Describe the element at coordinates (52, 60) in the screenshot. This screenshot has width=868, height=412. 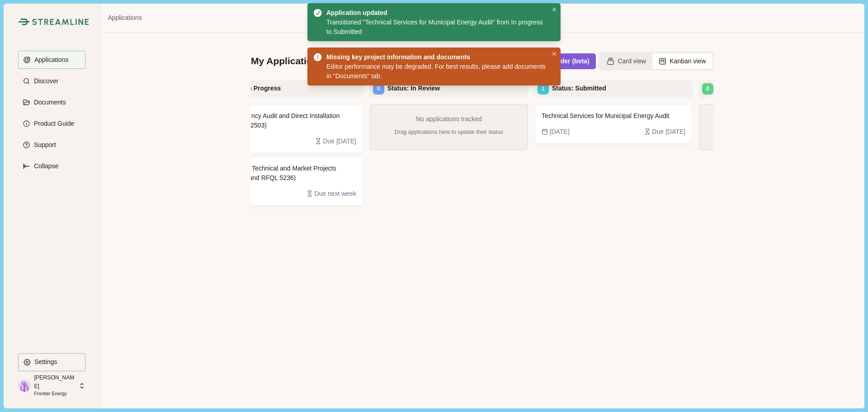
I see `button: Applications` at that location.